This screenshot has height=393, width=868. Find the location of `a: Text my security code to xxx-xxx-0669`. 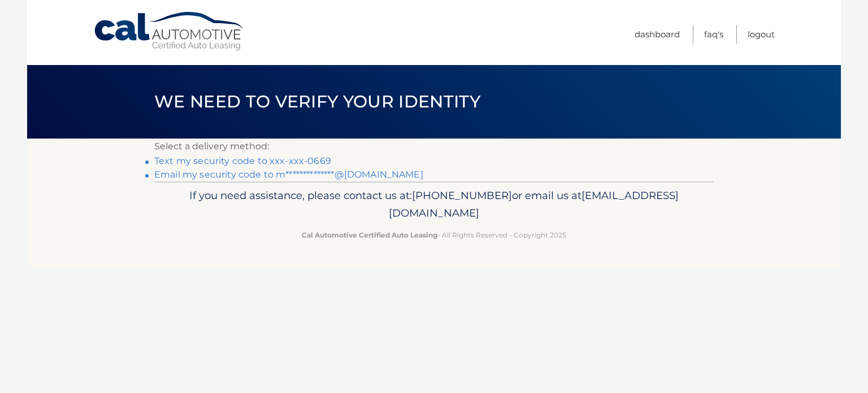

a: Text my security code to xxx-xxx-0669 is located at coordinates (242, 161).